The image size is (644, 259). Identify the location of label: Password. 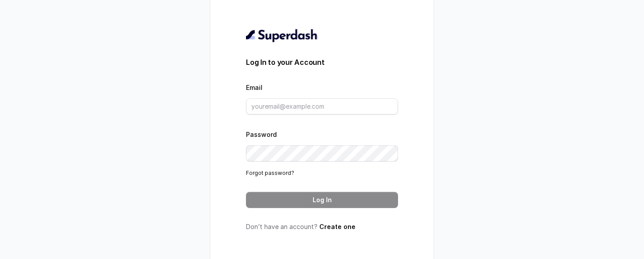
(261, 134).